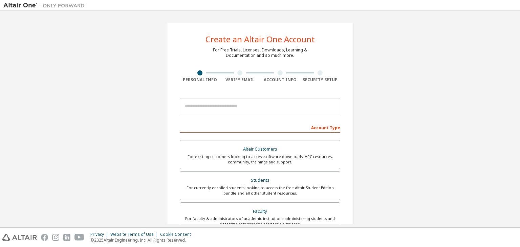  Describe the element at coordinates (79, 237) in the screenshot. I see `img: youtube.svg` at that location.